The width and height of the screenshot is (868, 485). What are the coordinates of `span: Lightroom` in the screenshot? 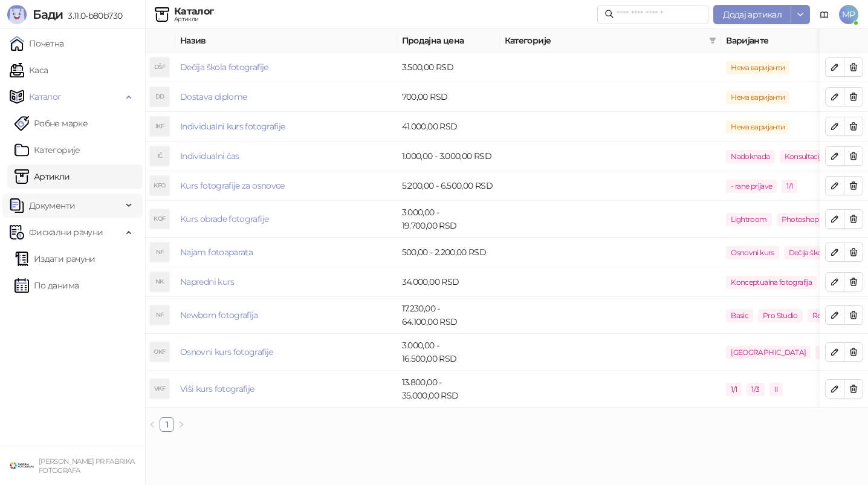 It's located at (749, 219).